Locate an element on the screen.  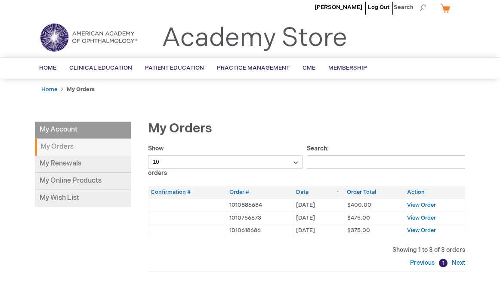
a: Log Out is located at coordinates (379, 7).